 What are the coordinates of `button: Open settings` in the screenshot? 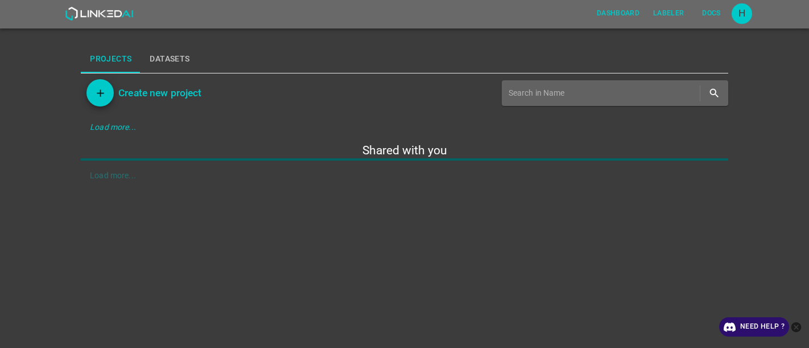 It's located at (742, 14).